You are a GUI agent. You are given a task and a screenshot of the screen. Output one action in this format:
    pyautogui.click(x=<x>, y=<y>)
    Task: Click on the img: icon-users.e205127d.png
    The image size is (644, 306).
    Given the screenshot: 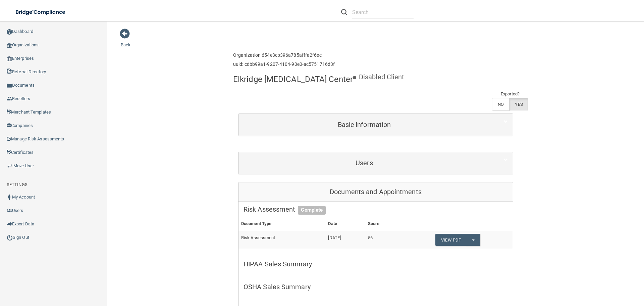 What is the action you would take?
    pyautogui.click(x=9, y=211)
    